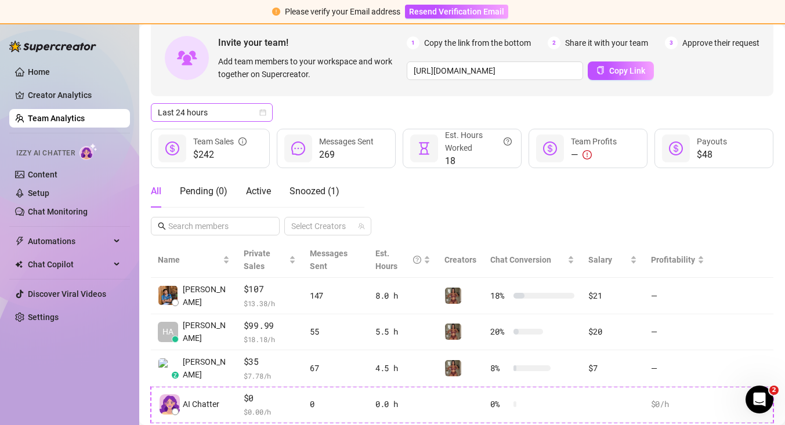  I want to click on div: 55, so click(335, 332).